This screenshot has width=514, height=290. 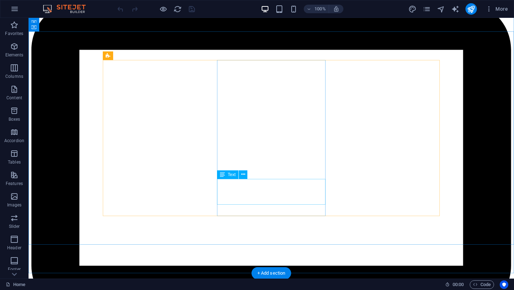 What do you see at coordinates (455, 9) in the screenshot?
I see `button: text_generator` at bounding box center [455, 9].